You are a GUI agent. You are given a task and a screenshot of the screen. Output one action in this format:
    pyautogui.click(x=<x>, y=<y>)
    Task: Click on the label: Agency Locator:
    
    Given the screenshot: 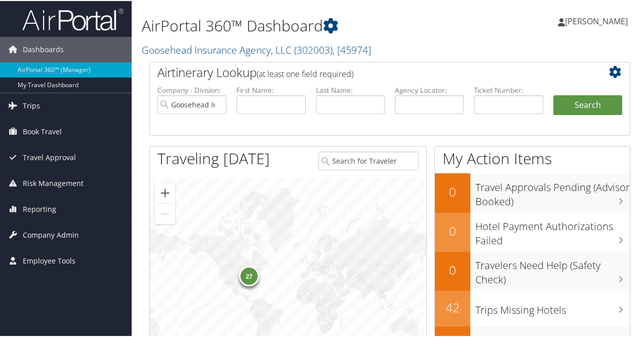 What is the action you would take?
    pyautogui.click(x=429, y=90)
    